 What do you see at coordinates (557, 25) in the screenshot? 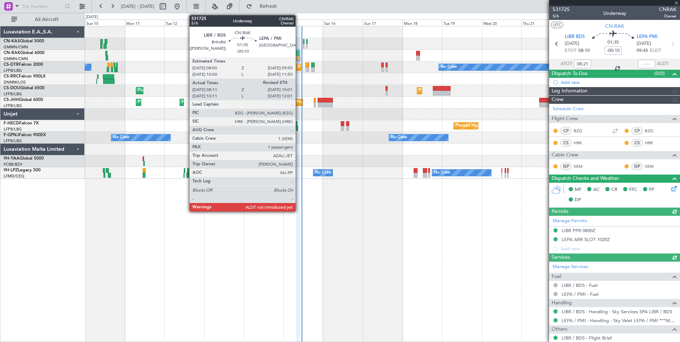
I see `button: UTC` at bounding box center [557, 25].